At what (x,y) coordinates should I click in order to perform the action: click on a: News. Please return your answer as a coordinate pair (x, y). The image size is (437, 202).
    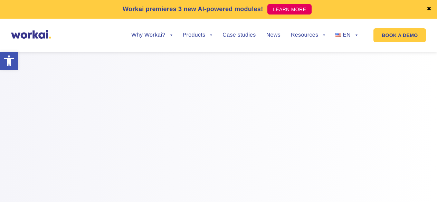
    Looking at the image, I should click on (274, 35).